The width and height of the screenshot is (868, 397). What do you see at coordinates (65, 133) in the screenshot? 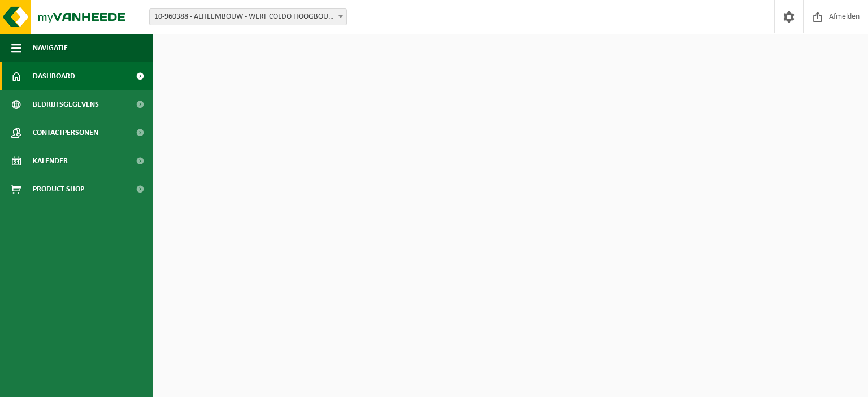
I see `span: Contactpersonen` at bounding box center [65, 133].